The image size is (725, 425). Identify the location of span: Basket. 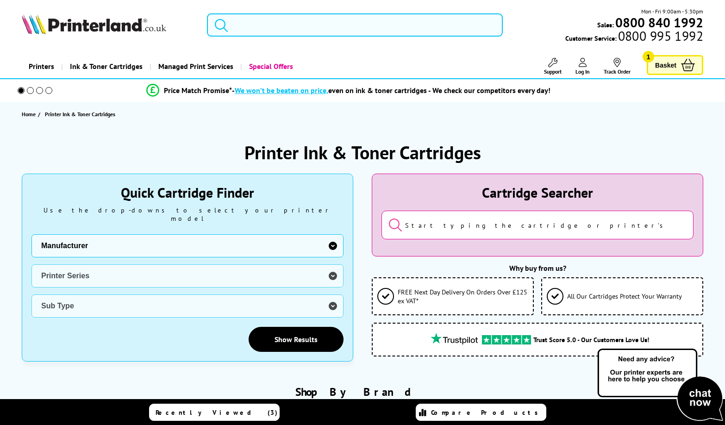
(665, 65).